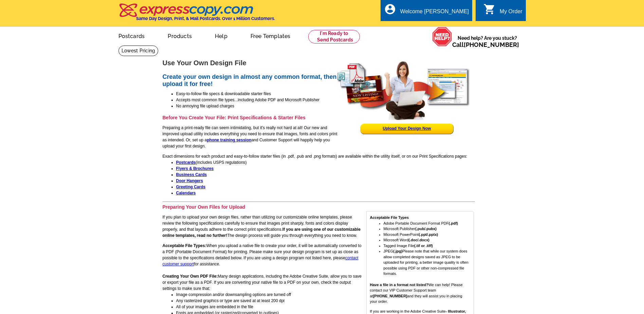 This screenshot has height=314, width=644. Describe the element at coordinates (319, 81) in the screenshot. I see `h2: Create your own design in almost any common format, then upload it for free!` at that location.